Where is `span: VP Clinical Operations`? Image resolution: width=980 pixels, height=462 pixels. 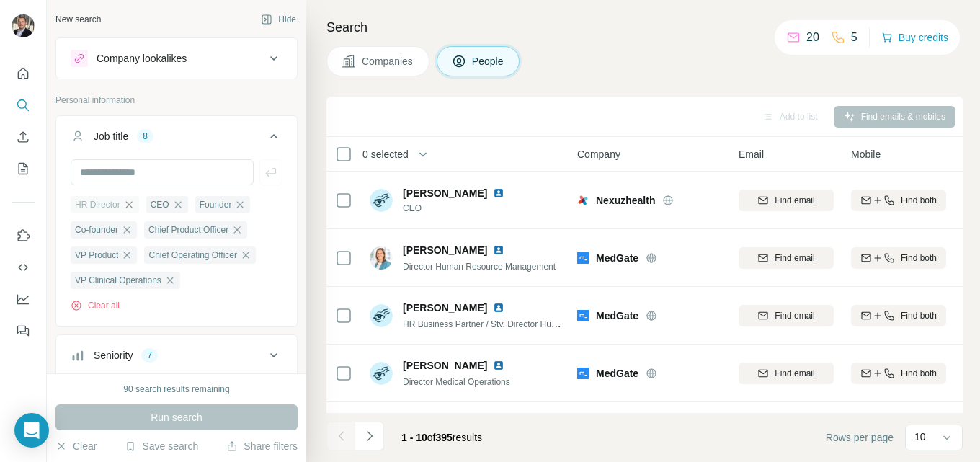 span: VP Clinical Operations is located at coordinates (119, 280).